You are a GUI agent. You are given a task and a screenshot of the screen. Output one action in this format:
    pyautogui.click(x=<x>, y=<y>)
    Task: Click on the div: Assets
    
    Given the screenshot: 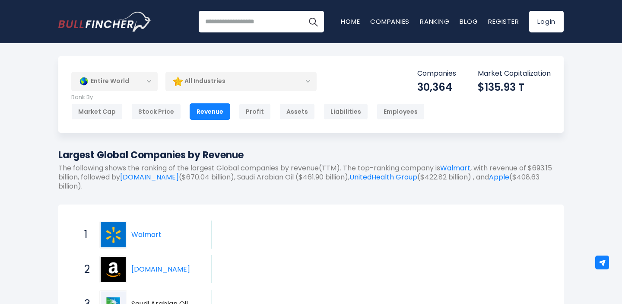 What is the action you would take?
    pyautogui.click(x=297, y=111)
    